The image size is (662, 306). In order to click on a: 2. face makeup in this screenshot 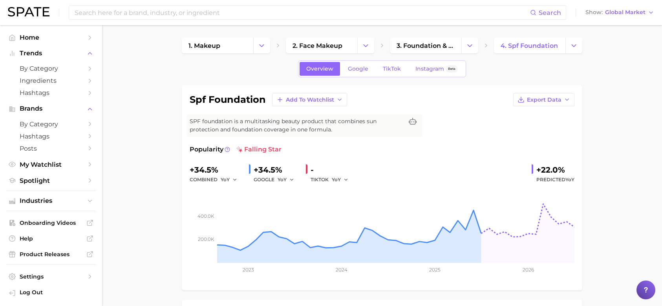, I will do `click(321, 46)`.